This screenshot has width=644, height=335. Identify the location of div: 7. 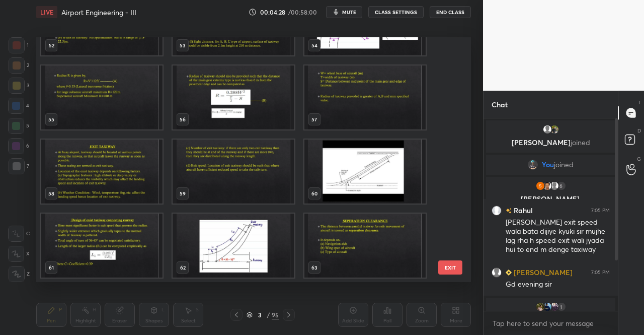
(19, 166).